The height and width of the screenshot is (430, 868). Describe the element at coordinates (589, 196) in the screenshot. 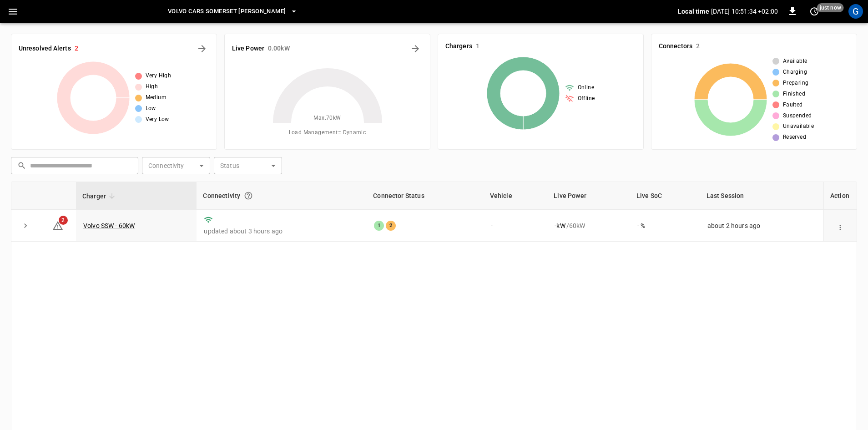

I see `th: Live Power` at that location.